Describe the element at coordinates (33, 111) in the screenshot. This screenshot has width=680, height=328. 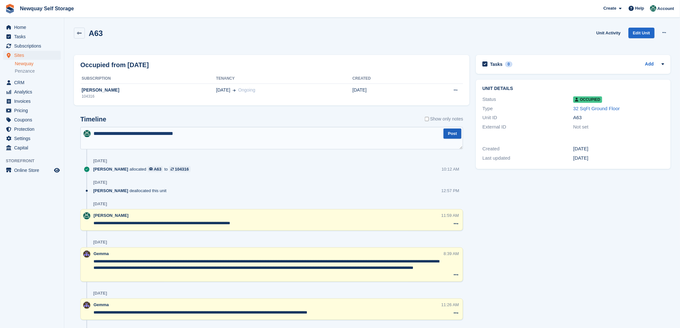
I see `span: Pricing` at that location.